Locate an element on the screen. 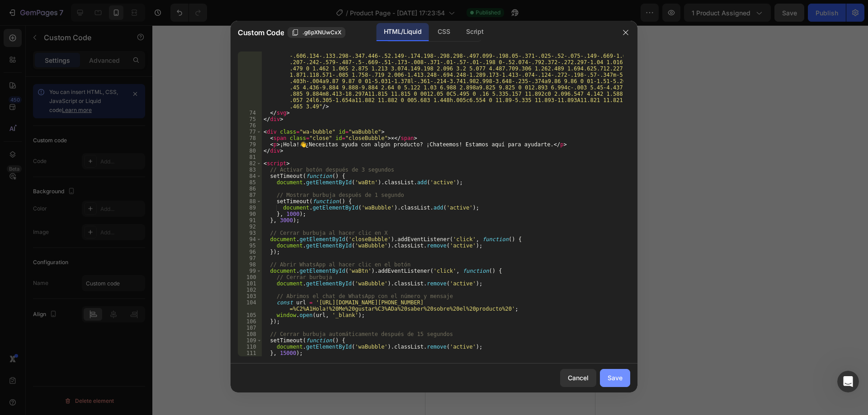 This screenshot has width=868, height=415. button: Save is located at coordinates (615, 378).